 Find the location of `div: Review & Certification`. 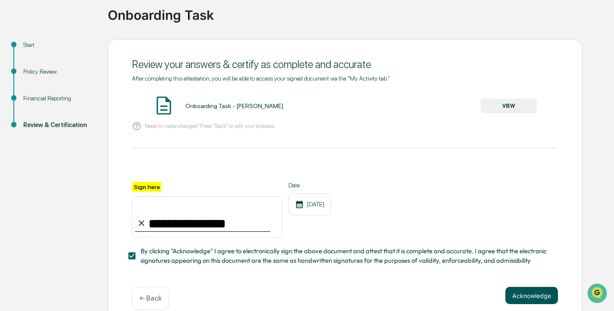

div: Review & Certification is located at coordinates (59, 125).